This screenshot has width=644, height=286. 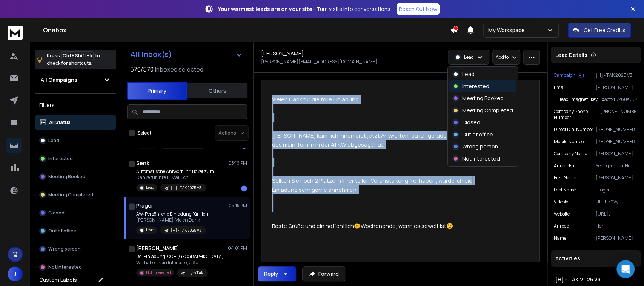 What do you see at coordinates (561, 226) in the screenshot?
I see `p: anrede` at bounding box center [561, 226].